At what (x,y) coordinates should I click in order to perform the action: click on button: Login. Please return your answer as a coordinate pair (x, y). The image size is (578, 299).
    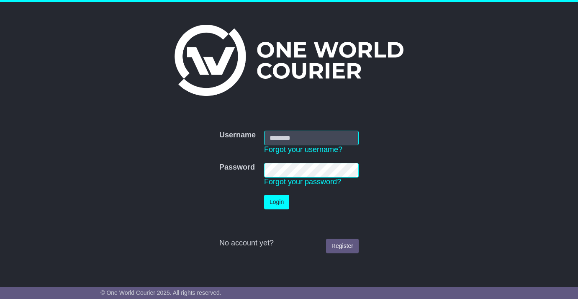
    Looking at the image, I should click on (277, 202).